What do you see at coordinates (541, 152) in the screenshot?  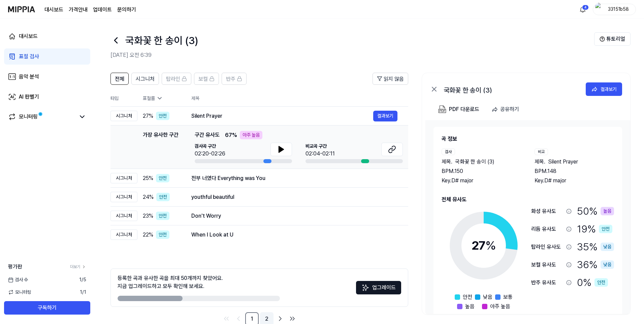 I see `div: 비교` at bounding box center [541, 152].